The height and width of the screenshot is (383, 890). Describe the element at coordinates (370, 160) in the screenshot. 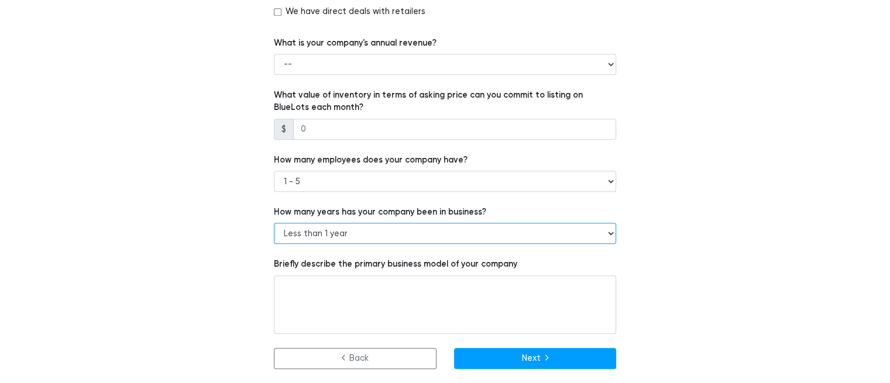

I see `label: How many employees does your company have?` at that location.